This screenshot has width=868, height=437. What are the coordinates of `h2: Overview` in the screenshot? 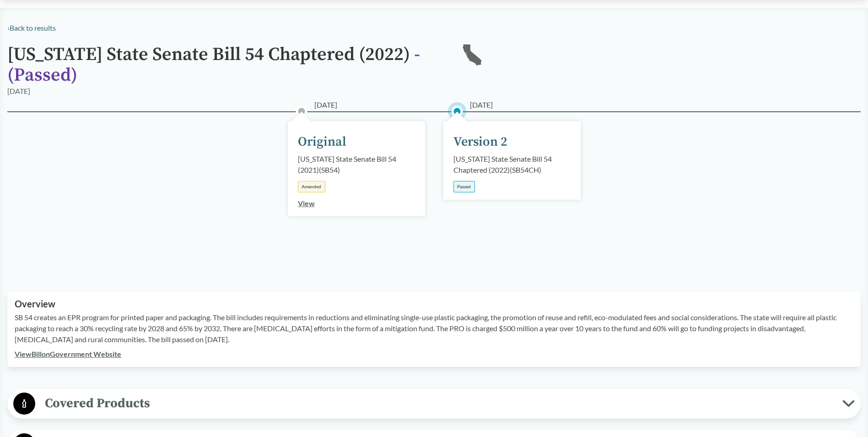 It's located at (434, 304).